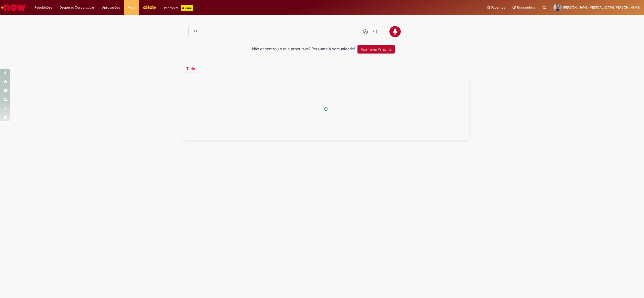 The image size is (644, 298). Describe the element at coordinates (326, 109) in the screenshot. I see `div: Tudo` at that location.